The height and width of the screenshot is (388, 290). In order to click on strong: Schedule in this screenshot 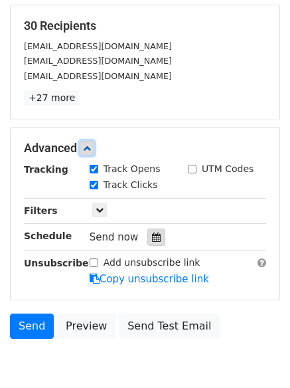, I will do `click(48, 236)`.